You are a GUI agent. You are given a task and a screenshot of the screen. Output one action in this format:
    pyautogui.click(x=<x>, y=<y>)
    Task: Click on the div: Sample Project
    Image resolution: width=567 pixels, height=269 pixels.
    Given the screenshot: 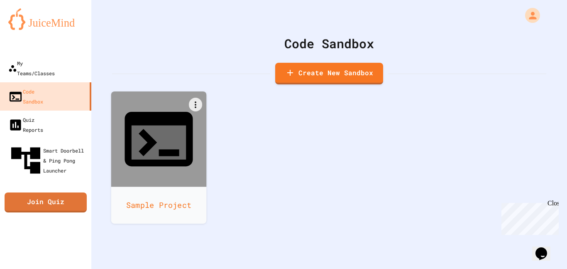 What is the action you would take?
    pyautogui.click(x=159, y=205)
    